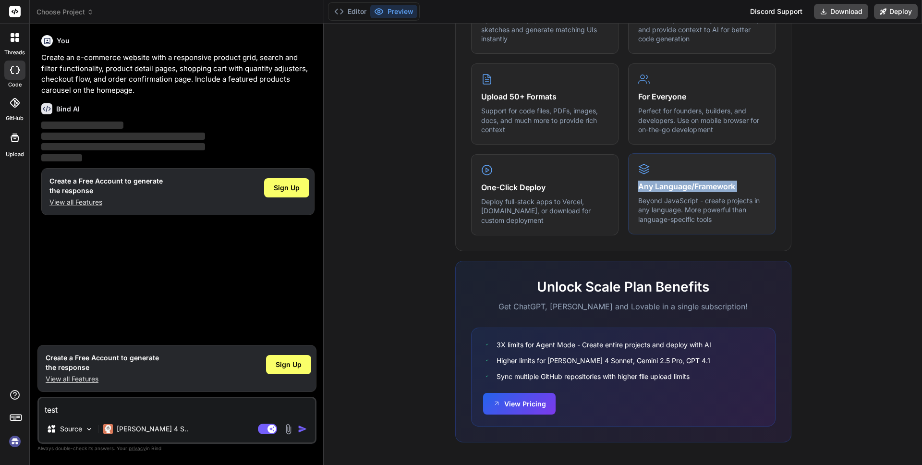 This screenshot has width=922, height=465. Describe the element at coordinates (545, 120) in the screenshot. I see `p: Support for code files, PDFs, images, docs, and much more to provide rich context` at that location.